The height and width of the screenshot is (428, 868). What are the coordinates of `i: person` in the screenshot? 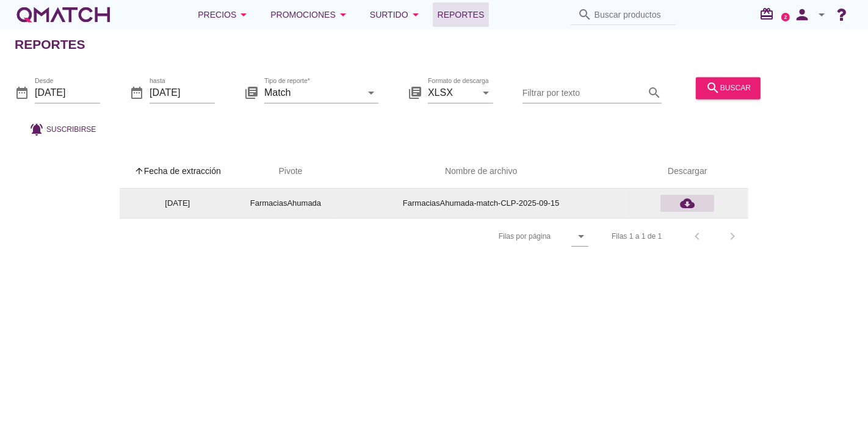 It's located at (802, 14).